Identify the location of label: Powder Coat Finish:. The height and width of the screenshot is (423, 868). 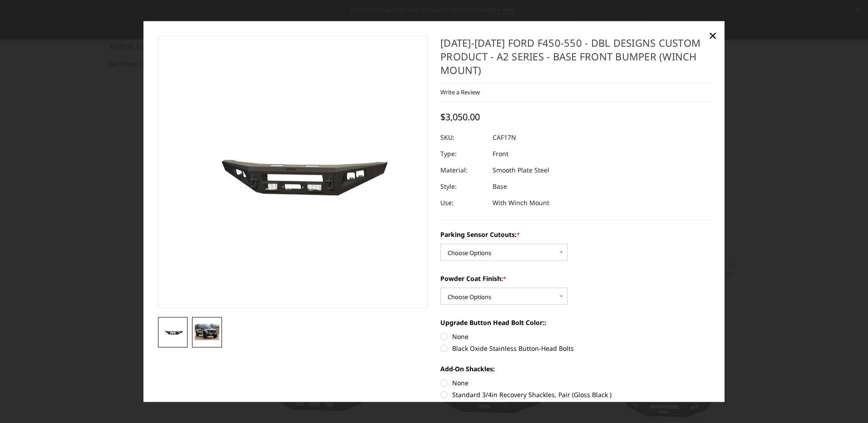
(576, 278).